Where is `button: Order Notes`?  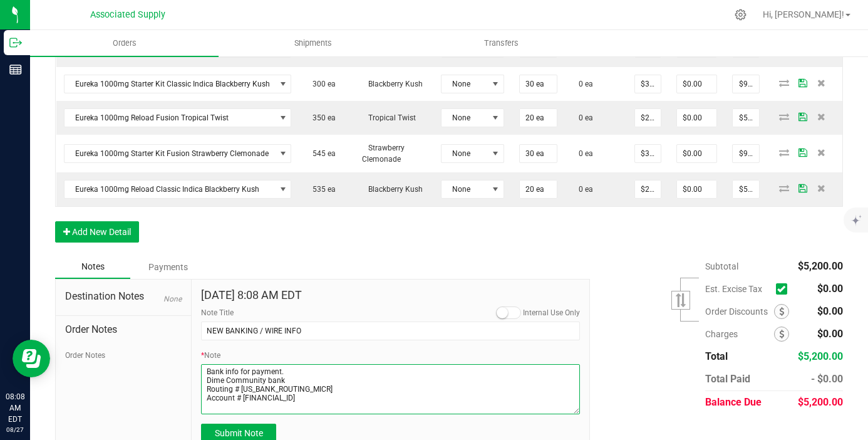 button: Order Notes is located at coordinates (85, 355).